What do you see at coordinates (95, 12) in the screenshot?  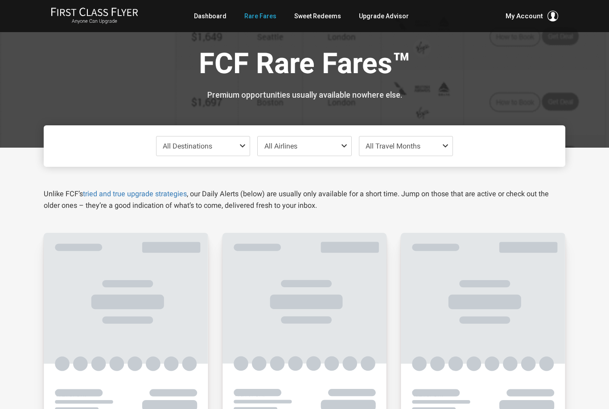 I see `img: First Class Flyer` at bounding box center [95, 12].